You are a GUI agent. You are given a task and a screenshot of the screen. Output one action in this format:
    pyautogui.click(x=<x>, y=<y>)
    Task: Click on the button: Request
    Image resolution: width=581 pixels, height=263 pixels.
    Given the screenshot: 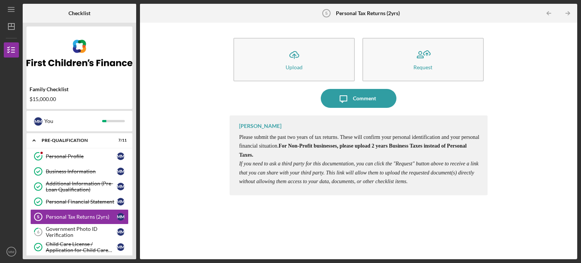 What is the action you would take?
    pyautogui.click(x=423, y=59)
    